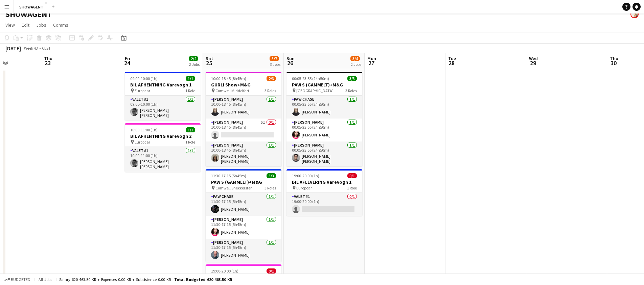  What do you see at coordinates (243, 85) in the screenshot?
I see `h3: GURLI Show+M&G` at bounding box center [243, 85].